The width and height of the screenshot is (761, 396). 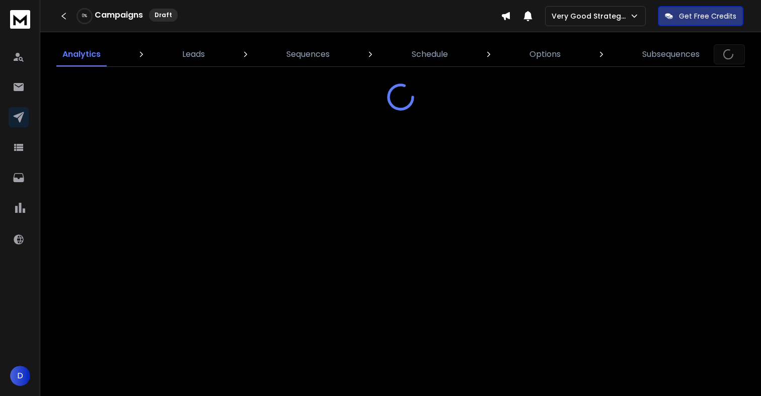 I want to click on h1: Campaigns, so click(x=119, y=15).